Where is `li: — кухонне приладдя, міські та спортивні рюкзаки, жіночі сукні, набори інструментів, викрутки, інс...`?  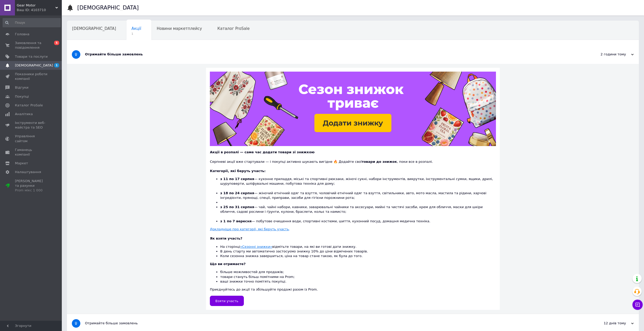
li: — кухонне приладдя, міські та спортивні рюкзаки, жіночі сукні, набори інструментів, викрутки, інс... is located at coordinates (358, 184).